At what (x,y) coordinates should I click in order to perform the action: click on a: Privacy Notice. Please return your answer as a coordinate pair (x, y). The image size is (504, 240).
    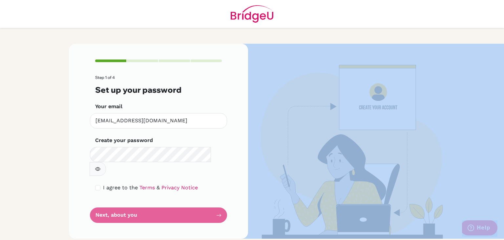
    Looking at the image, I should click on (180, 187).